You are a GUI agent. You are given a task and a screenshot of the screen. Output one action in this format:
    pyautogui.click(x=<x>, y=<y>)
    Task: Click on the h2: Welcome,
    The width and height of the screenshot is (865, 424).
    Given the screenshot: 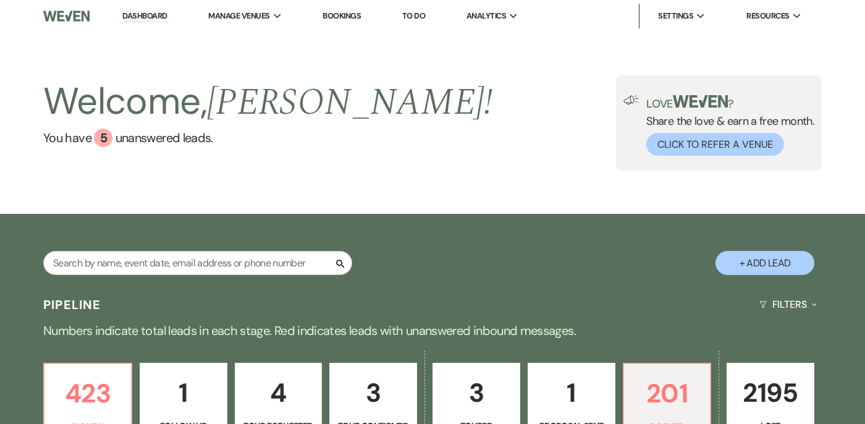 What is the action you would take?
    pyautogui.click(x=268, y=102)
    